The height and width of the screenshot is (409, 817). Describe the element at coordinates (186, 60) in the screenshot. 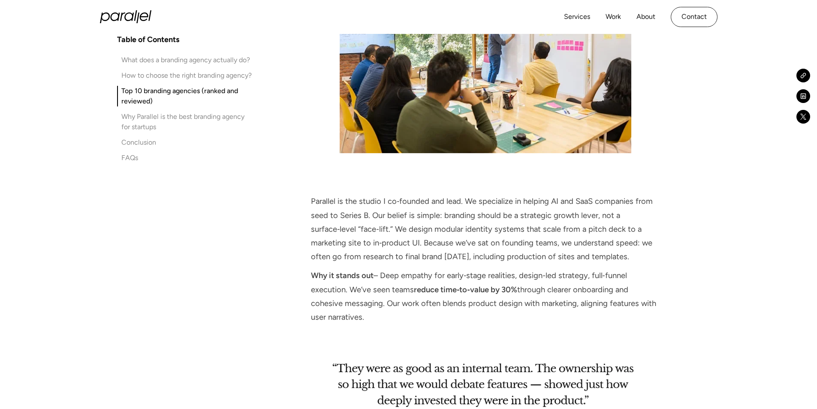

I see `div: What does a branding agency actually do?` at that location.